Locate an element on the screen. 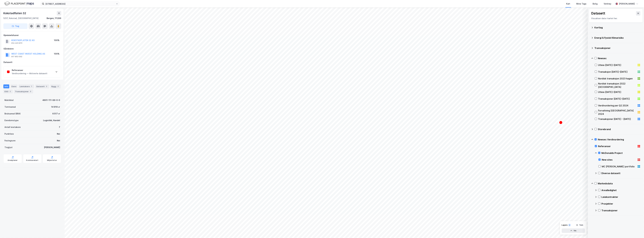 The width and height of the screenshot is (644, 238). div: Bergen, 111/89 is located at coordinates (54, 18).